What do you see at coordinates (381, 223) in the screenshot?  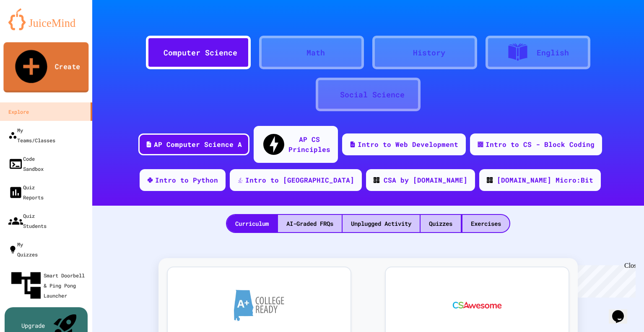 I see `div: Unplugged Activity` at bounding box center [381, 223].